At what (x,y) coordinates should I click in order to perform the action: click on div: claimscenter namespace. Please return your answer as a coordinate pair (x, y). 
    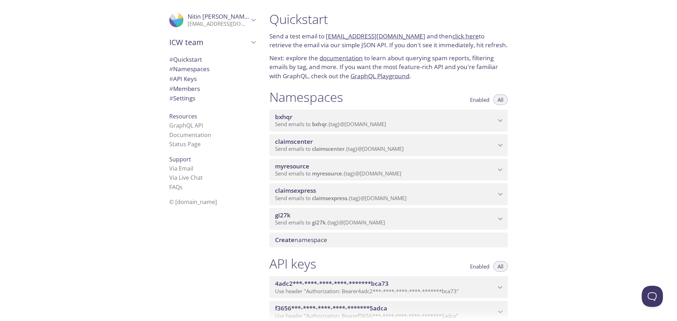
    Looking at the image, I should click on (389, 145).